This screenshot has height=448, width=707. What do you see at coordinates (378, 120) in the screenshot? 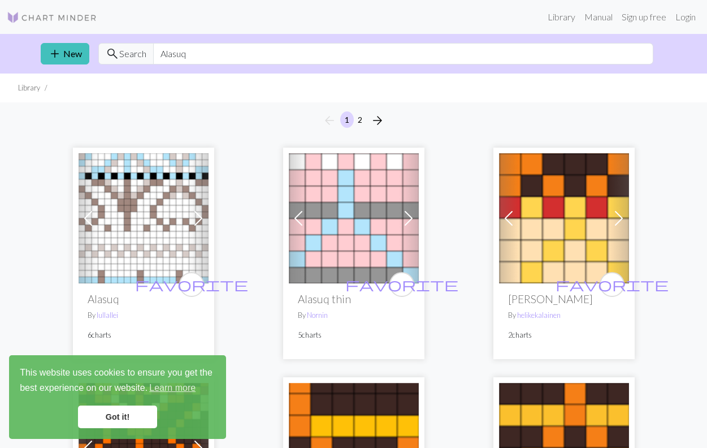
I see `i: Next` at bounding box center [378, 120].